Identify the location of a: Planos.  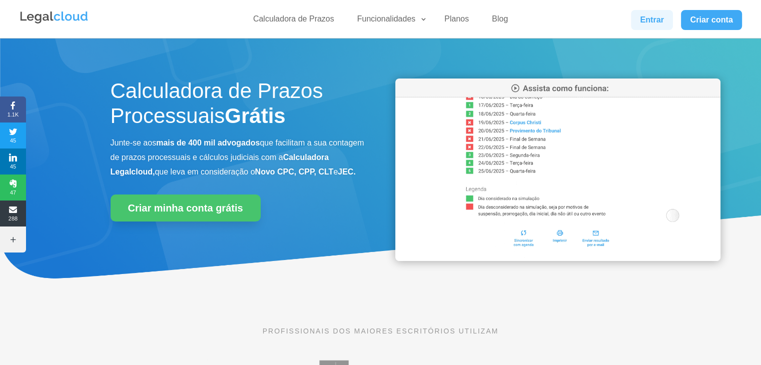
(456, 21).